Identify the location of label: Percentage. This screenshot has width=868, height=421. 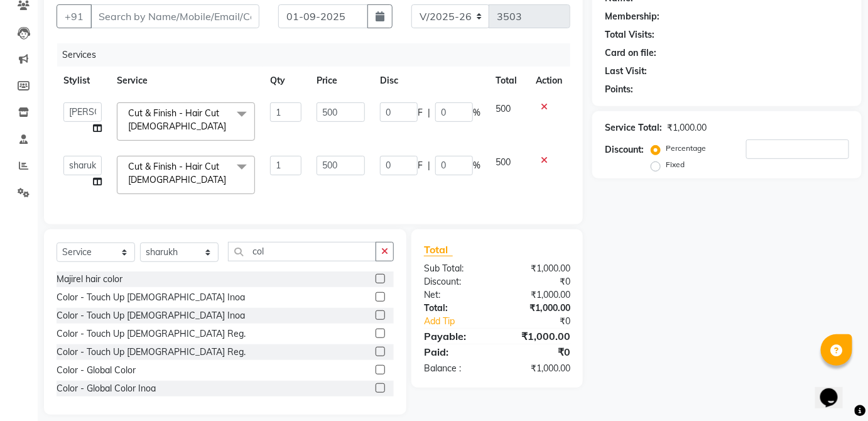
(686, 148).